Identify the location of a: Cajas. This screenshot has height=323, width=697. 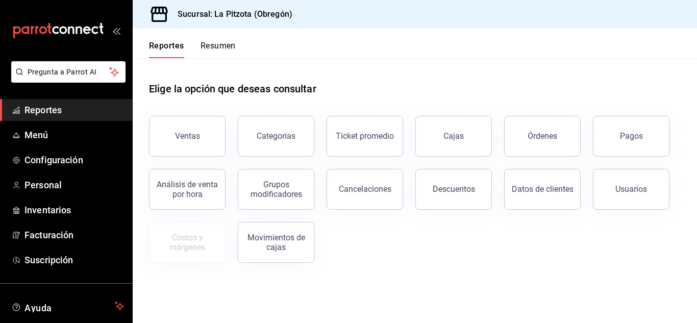
(454, 136).